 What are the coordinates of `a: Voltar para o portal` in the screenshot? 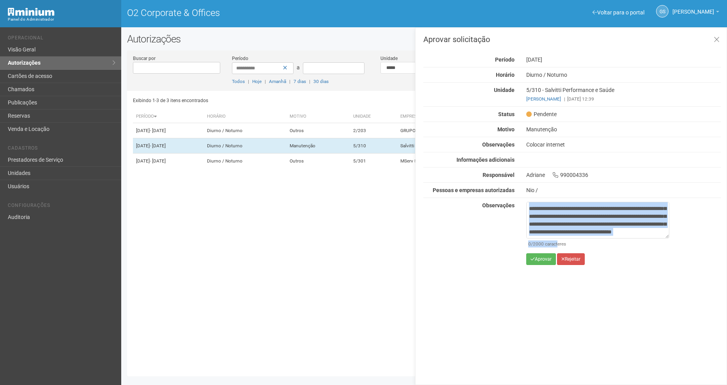 It's located at (618, 12).